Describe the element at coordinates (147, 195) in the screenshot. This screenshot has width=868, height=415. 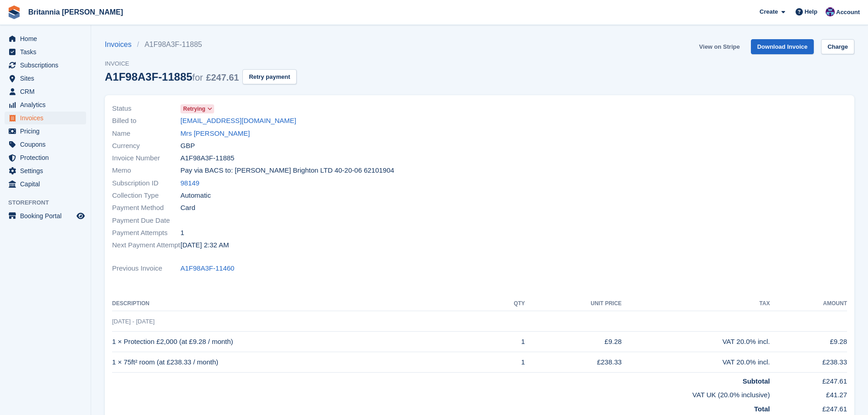
I see `span: Collection Type` at that location.